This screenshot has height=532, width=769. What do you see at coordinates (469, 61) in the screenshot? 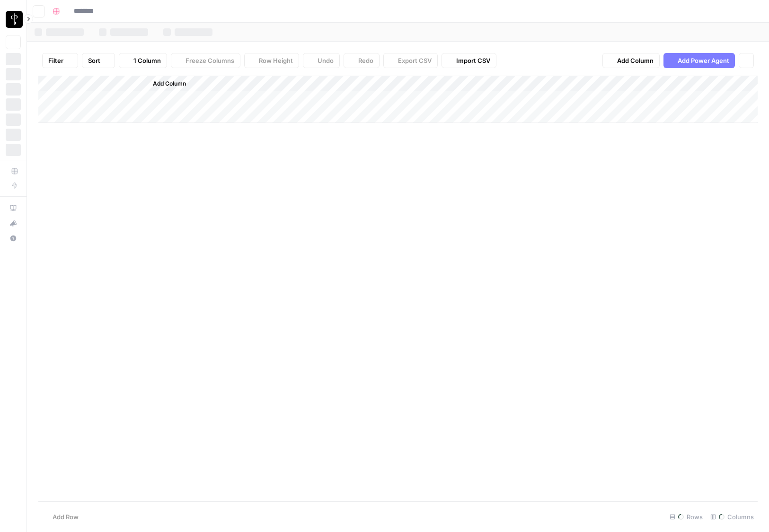
I see `button: Import CSV` at bounding box center [469, 61].